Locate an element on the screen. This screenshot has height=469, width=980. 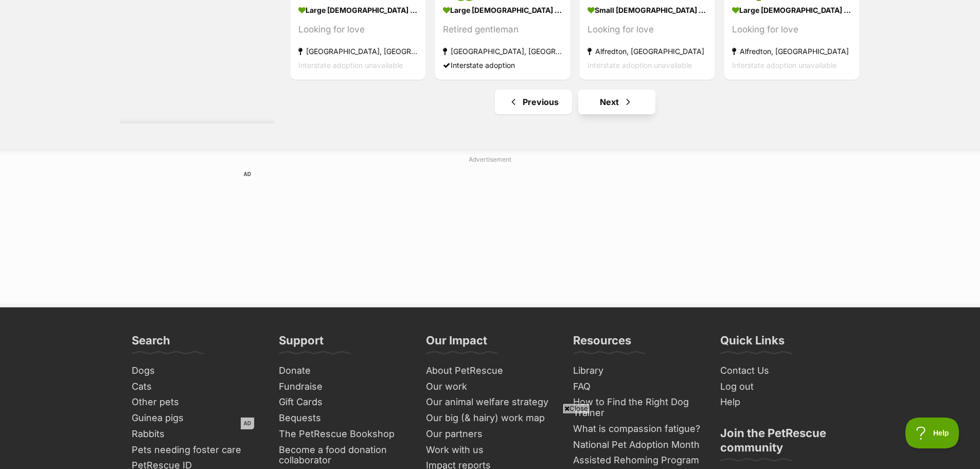
a: Next page is located at coordinates (617, 102).